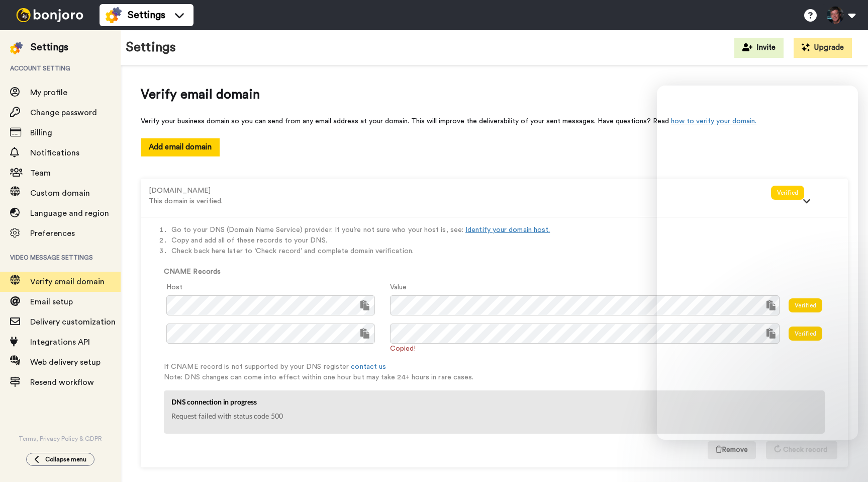  Describe the element at coordinates (65, 362) in the screenshot. I see `span: Web delivery setup` at that location.